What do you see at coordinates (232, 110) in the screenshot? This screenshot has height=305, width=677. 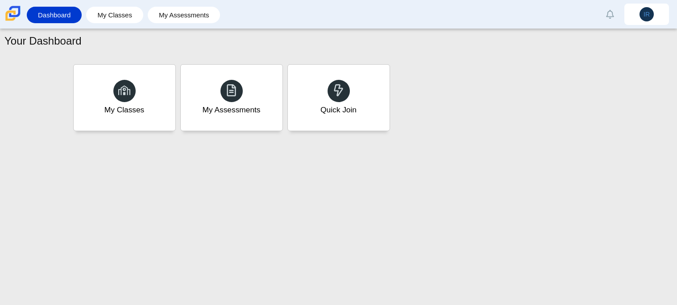 I see `div: My Assessments` at bounding box center [232, 110].